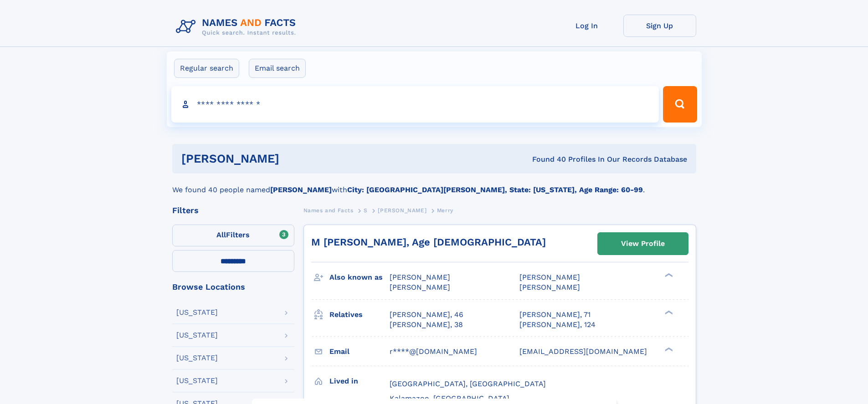 This screenshot has height=404, width=868. I want to click on span: Merry, so click(445, 210).